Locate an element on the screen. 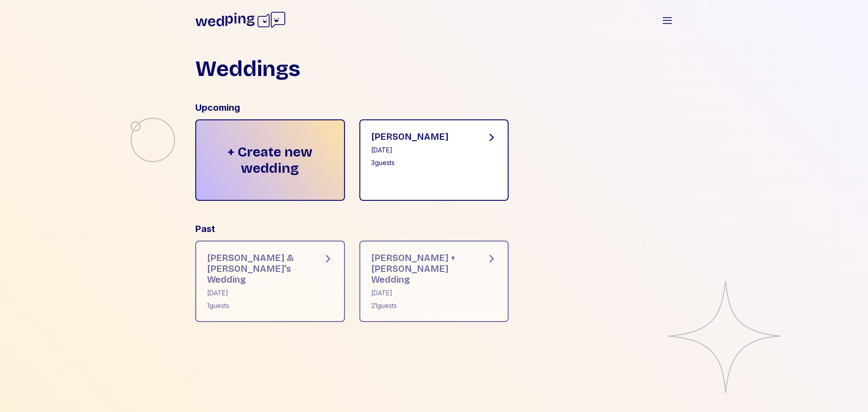  div: 21 guests is located at coordinates (421, 306).